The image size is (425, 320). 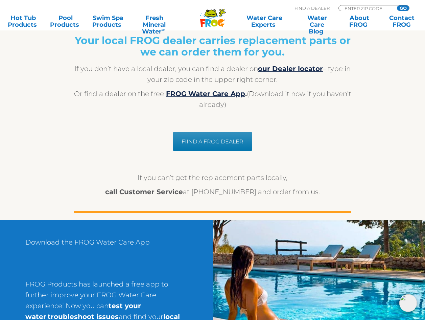 What do you see at coordinates (290, 69) in the screenshot?
I see `a: our Dealer locator` at bounding box center [290, 69].